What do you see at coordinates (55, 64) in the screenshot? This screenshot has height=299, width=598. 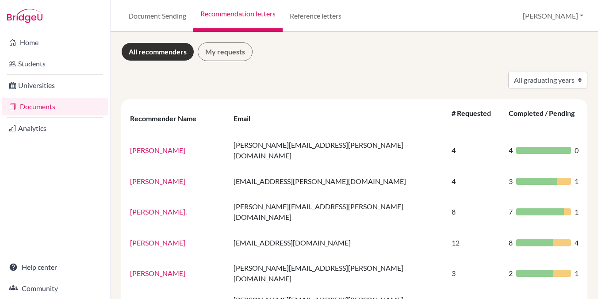 I see `a: Students` at bounding box center [55, 64].